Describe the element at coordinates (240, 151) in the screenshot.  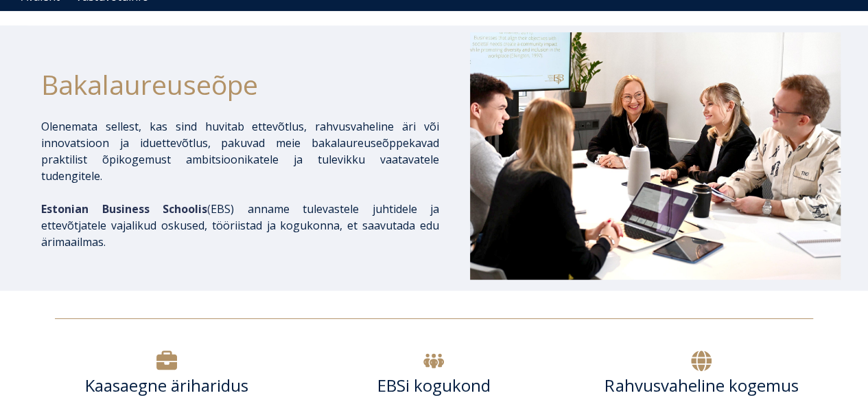
I see `p: Olenemata sellest, kas sind huvitab ettevõtlus, rahvusvaheline äri või innovatsioon ja iduettevõt...` at that location.